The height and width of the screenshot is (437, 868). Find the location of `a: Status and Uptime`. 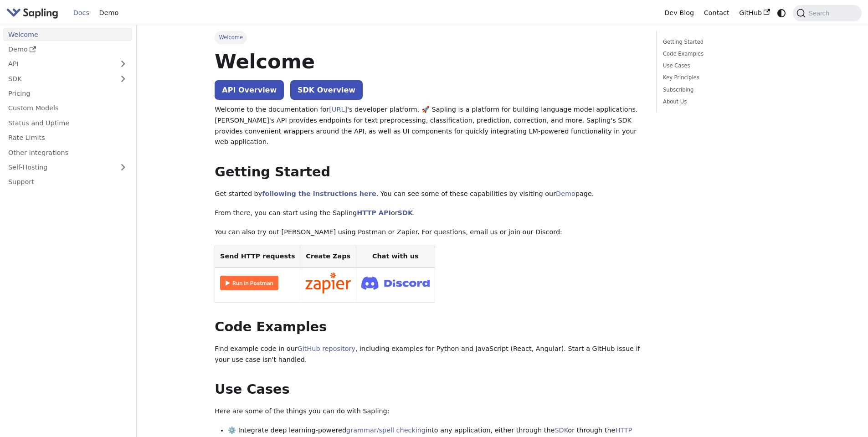

a: Status and Uptime is located at coordinates (67, 122).